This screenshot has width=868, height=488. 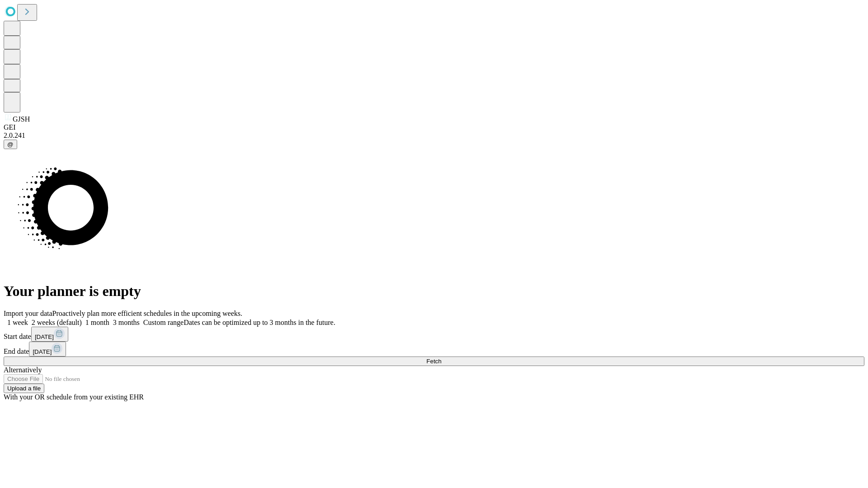 I want to click on div: End date, so click(x=434, y=349).